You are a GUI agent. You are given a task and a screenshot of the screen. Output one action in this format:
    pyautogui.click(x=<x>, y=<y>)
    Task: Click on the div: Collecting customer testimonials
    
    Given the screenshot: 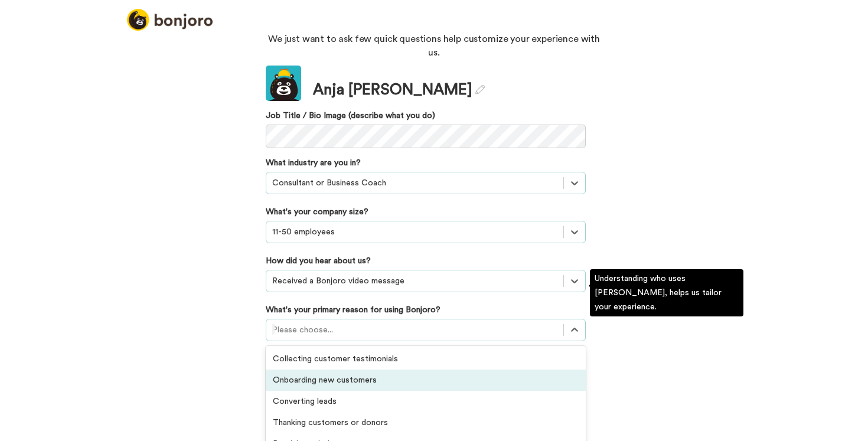 What is the action you would take?
    pyautogui.click(x=426, y=359)
    